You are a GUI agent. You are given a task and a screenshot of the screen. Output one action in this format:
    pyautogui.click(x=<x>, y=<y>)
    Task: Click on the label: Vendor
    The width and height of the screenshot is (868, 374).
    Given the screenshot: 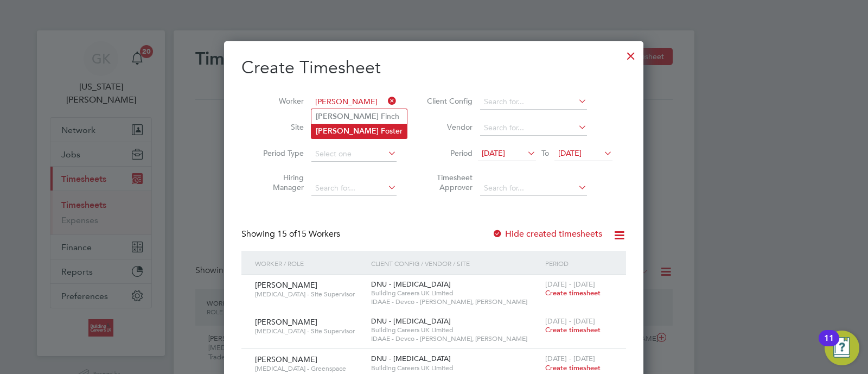 What is the action you would take?
    pyautogui.click(x=448, y=127)
    